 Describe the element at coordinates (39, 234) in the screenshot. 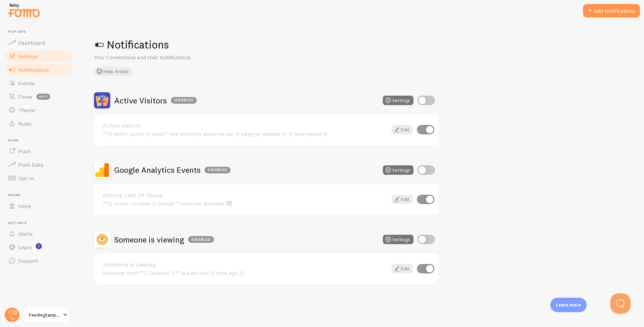

I see `a: Alerts` at that location.